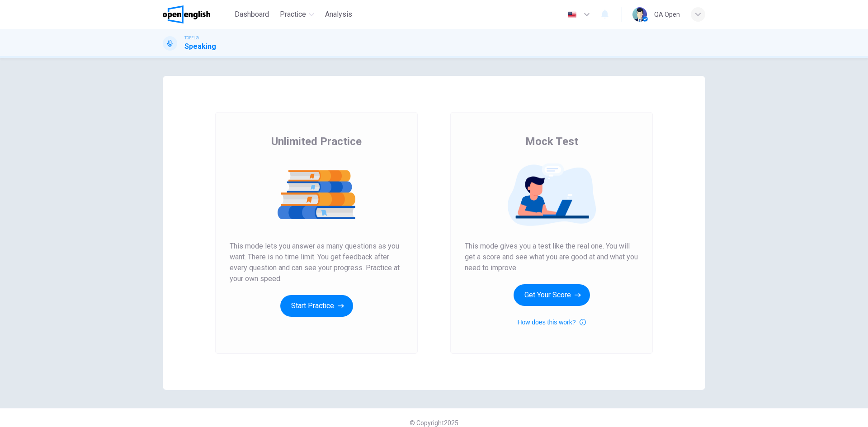  Describe the element at coordinates (186, 15) in the screenshot. I see `img: OpenEnglish logo` at that location.